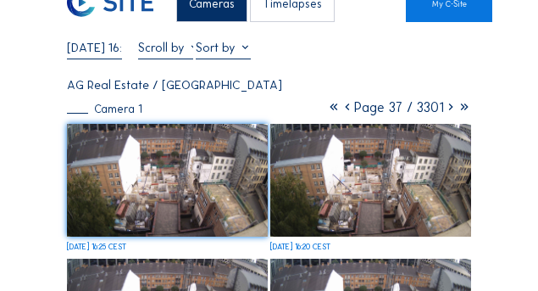 The height and width of the screenshot is (291, 538). Describe the element at coordinates (94, 47) in the screenshot. I see `input: Search by date 󰅀` at that location.